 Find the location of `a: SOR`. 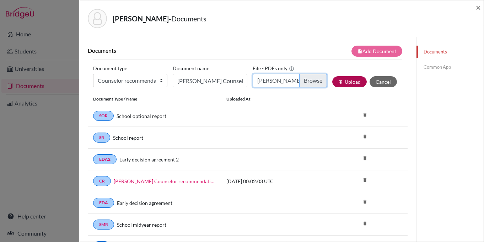

a: SOR is located at coordinates (104, 116).